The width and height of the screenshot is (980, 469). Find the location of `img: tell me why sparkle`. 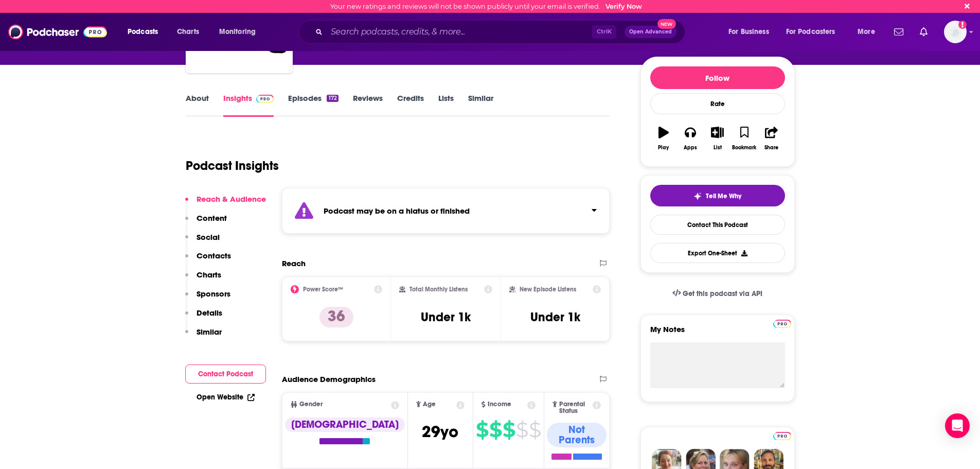

img: tell me why sparkle is located at coordinates (697, 196).